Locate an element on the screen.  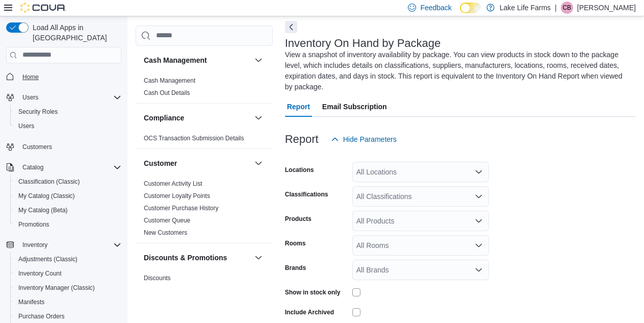
h3: Report is located at coordinates (302, 139).